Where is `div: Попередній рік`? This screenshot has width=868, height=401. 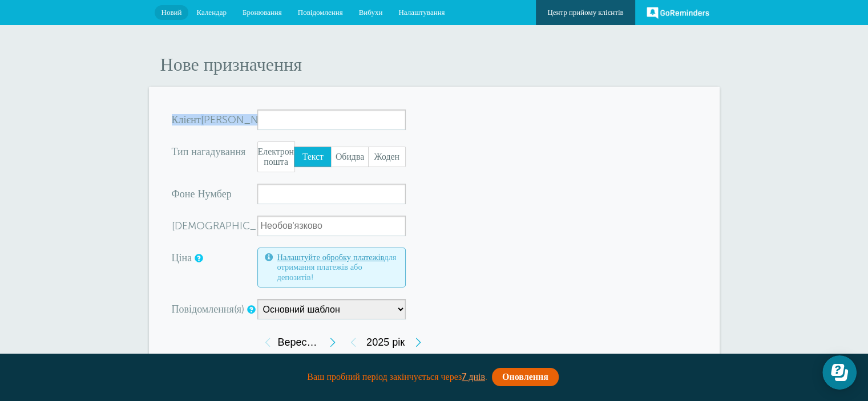
div: Попередній рік is located at coordinates (353, 342).